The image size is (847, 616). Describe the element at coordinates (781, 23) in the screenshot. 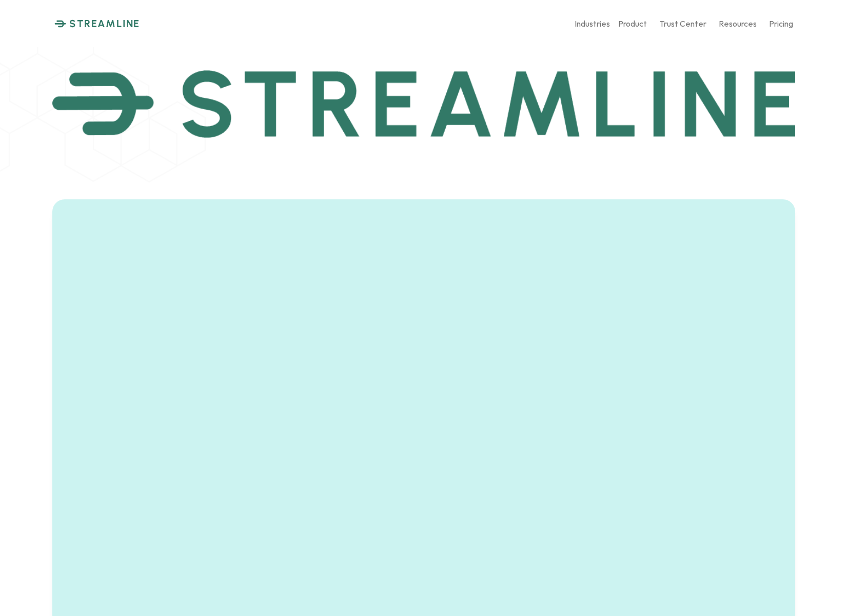

I see `p: Pricing` at that location.